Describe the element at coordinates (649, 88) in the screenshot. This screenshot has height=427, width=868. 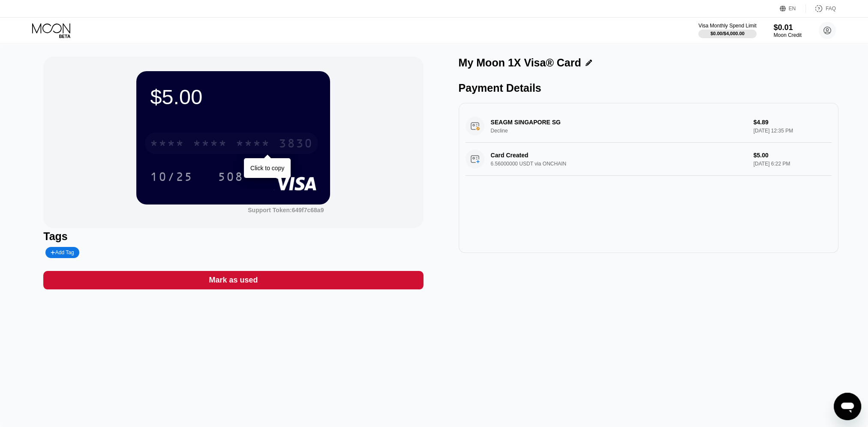
I see `div: Payment Details` at that location.